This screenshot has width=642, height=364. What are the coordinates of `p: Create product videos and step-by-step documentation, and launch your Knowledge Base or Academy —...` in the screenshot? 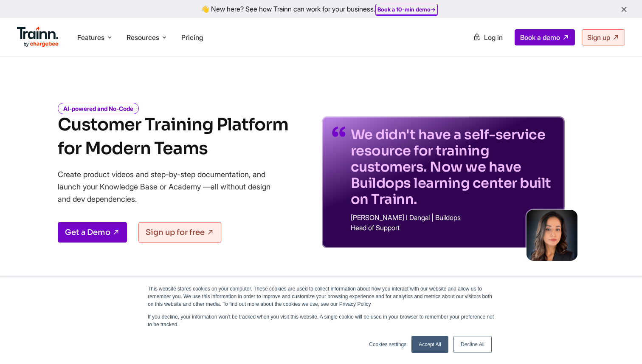 It's located at (170, 187).